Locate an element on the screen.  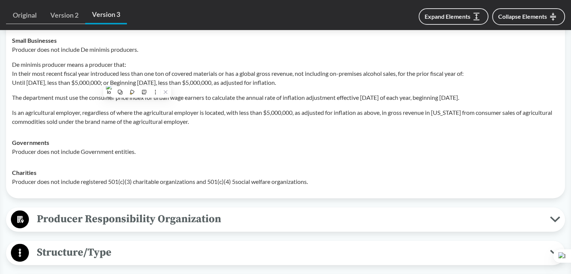
button: Producer Responsibility Organization is located at coordinates (285, 219).